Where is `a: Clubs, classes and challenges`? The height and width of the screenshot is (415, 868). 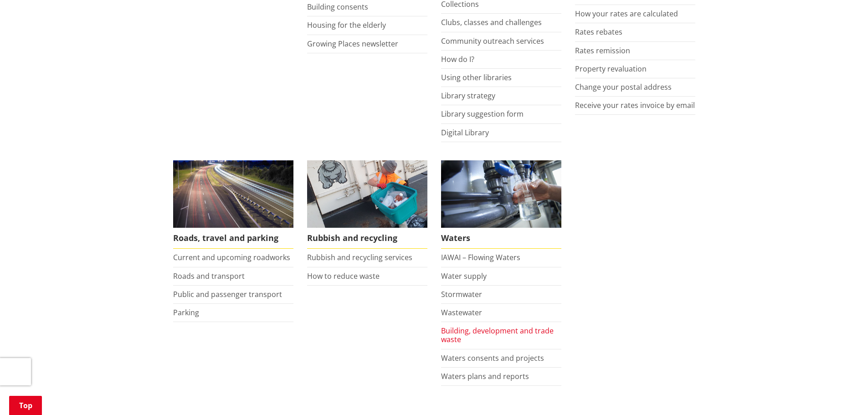
a: Clubs, classes and challenges is located at coordinates (491, 23).